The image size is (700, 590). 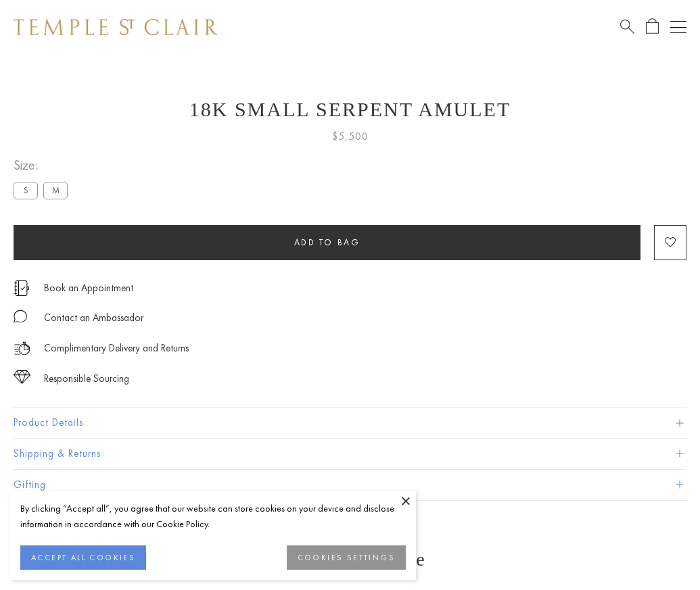 I want to click on div: Contact an Ambassador, so click(x=94, y=318).